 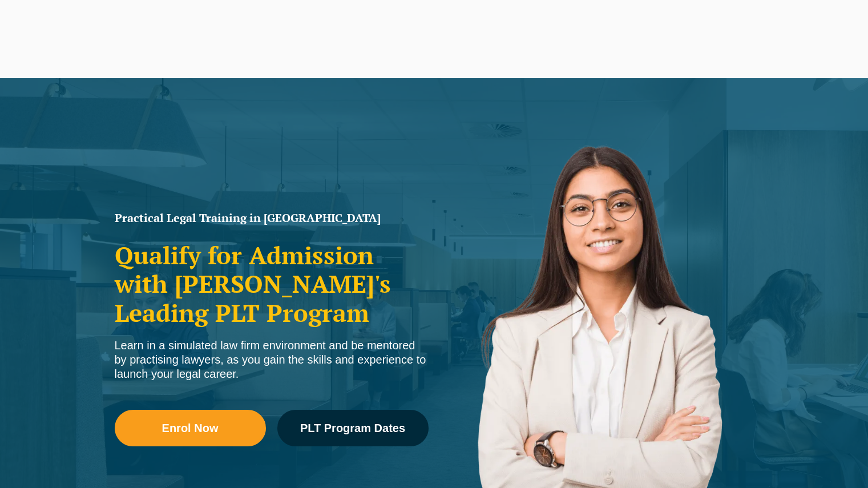 What do you see at coordinates (271, 360) in the screenshot?
I see `div: Learn in a simulated law firm environment and be mentored by practising lawyers, as you gain the ...` at bounding box center [271, 360].